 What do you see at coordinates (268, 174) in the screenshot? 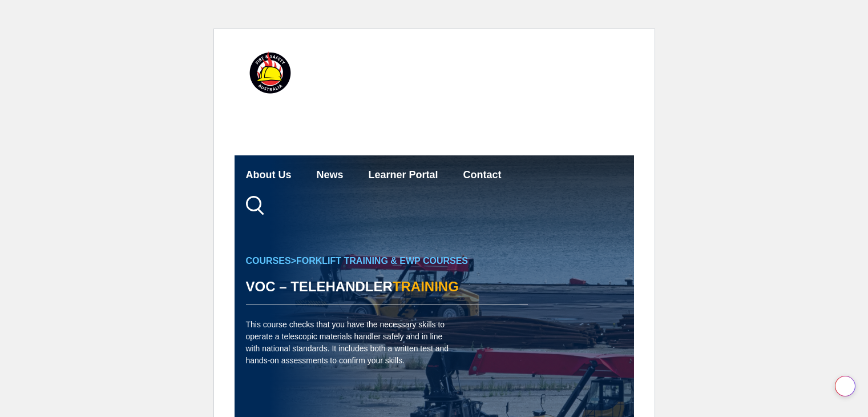
I see `a: About Us` at bounding box center [268, 174].